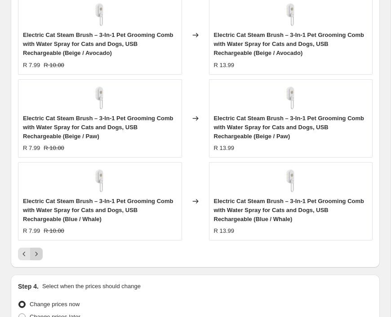 Image resolution: width=391 pixels, height=317 pixels. Describe the element at coordinates (28, 286) in the screenshot. I see `h2: Step 4.` at that location.